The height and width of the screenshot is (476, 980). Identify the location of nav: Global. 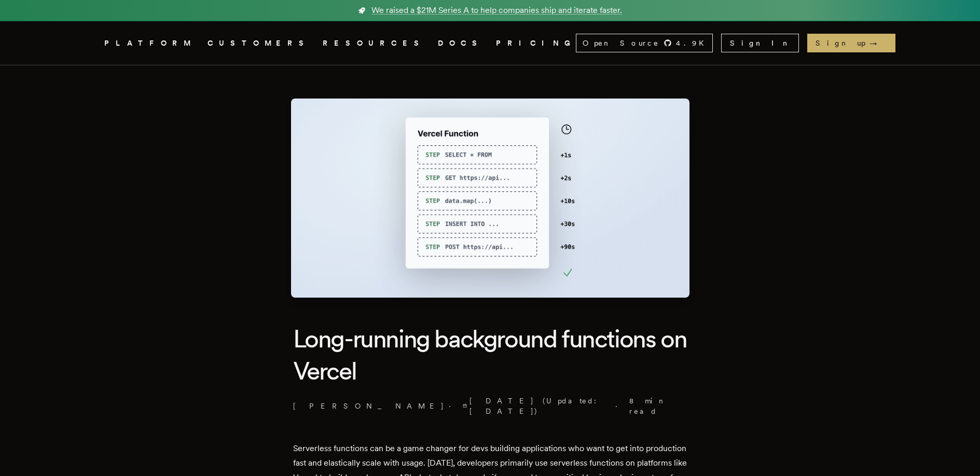
(490, 43).